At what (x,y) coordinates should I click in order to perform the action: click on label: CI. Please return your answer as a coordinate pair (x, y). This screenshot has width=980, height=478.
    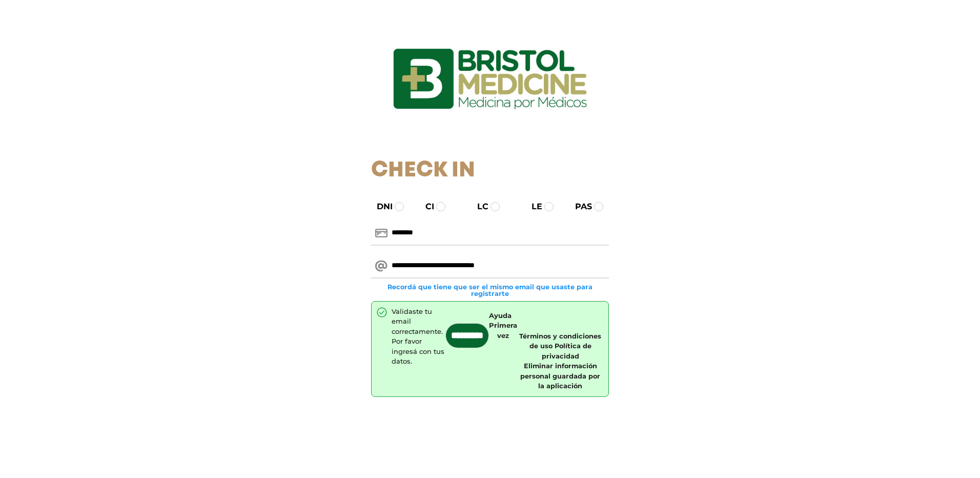
    Looking at the image, I should click on (425, 207).